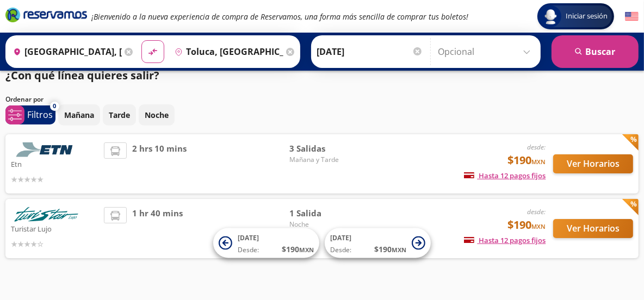 Image resolution: width=644 pixels, height=300 pixels. Describe the element at coordinates (595, 51) in the screenshot. I see `button: Buscar` at that location.